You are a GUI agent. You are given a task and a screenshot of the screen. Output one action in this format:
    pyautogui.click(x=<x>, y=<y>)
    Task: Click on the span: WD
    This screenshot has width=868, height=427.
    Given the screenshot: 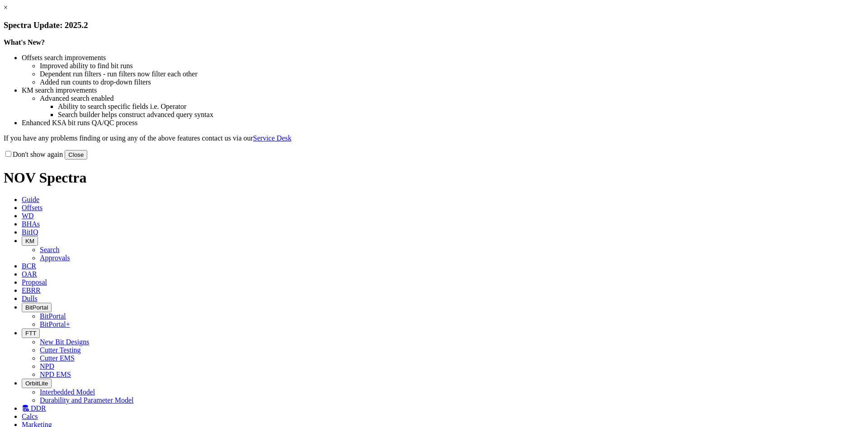 What is the action you would take?
    pyautogui.click(x=27, y=215)
    